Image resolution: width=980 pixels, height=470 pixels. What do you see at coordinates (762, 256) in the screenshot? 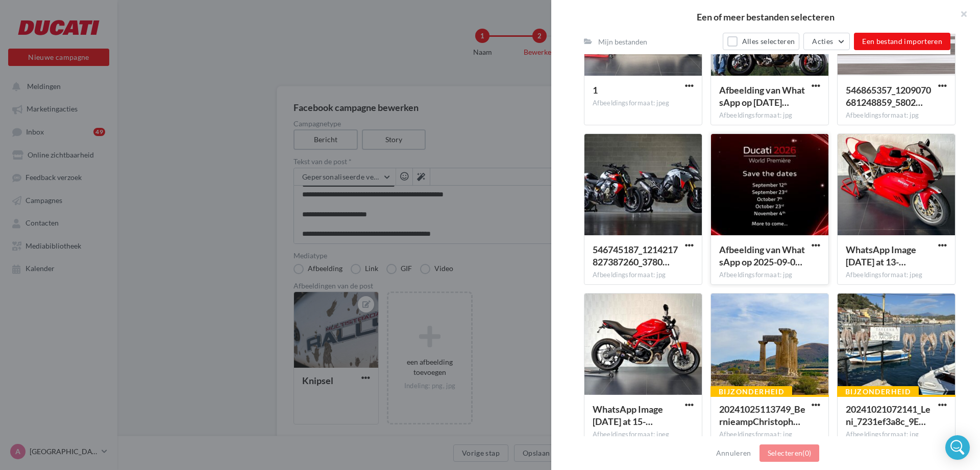
I see `span: Afbeelding van WhatsApp op 2025-09-09 om 17.47.19_e056e0ed` at bounding box center [762, 256].